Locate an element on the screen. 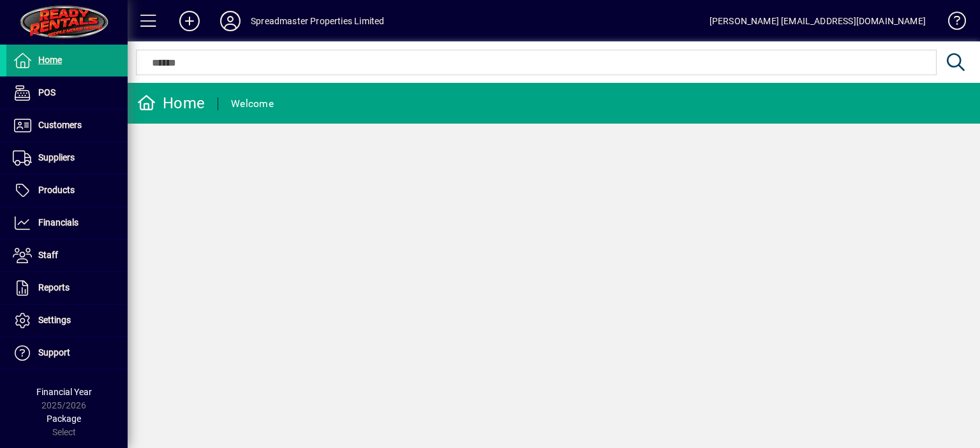 The height and width of the screenshot is (448, 980). button: Profile is located at coordinates (230, 21).